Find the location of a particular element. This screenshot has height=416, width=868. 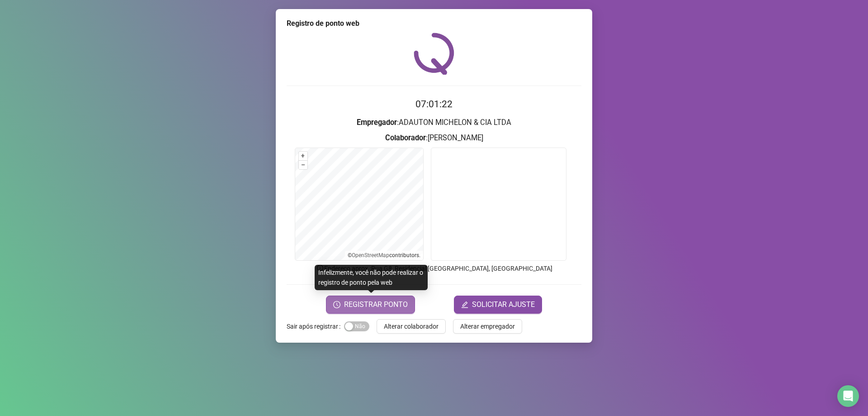

img: QRPoint is located at coordinates (434, 54).